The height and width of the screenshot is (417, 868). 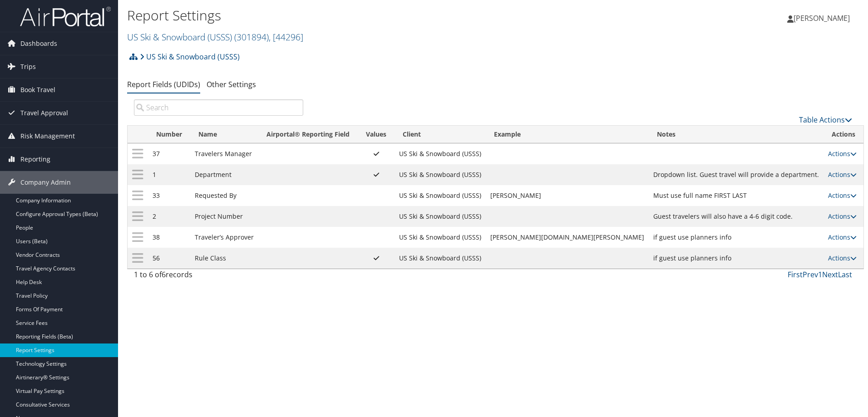 What do you see at coordinates (231, 84) in the screenshot?
I see `a: Other Settings` at bounding box center [231, 84].